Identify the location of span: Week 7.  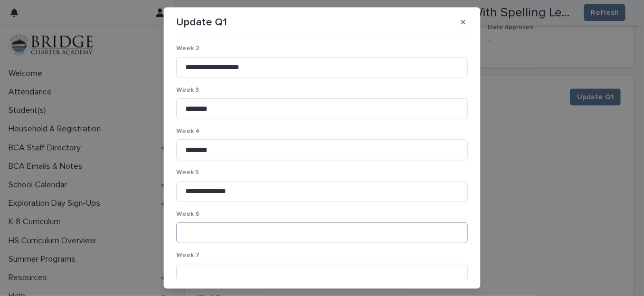
(188, 255).